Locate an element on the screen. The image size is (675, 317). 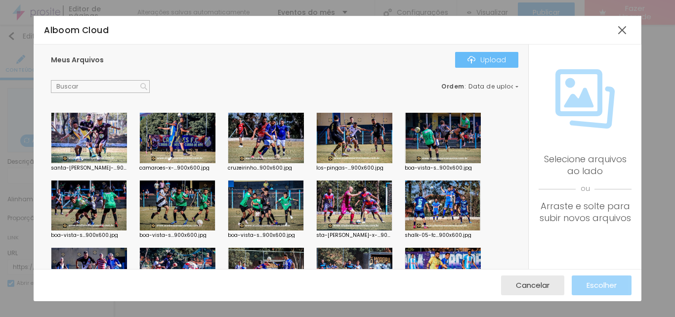
button: Cancelar is located at coordinates (533, 285).